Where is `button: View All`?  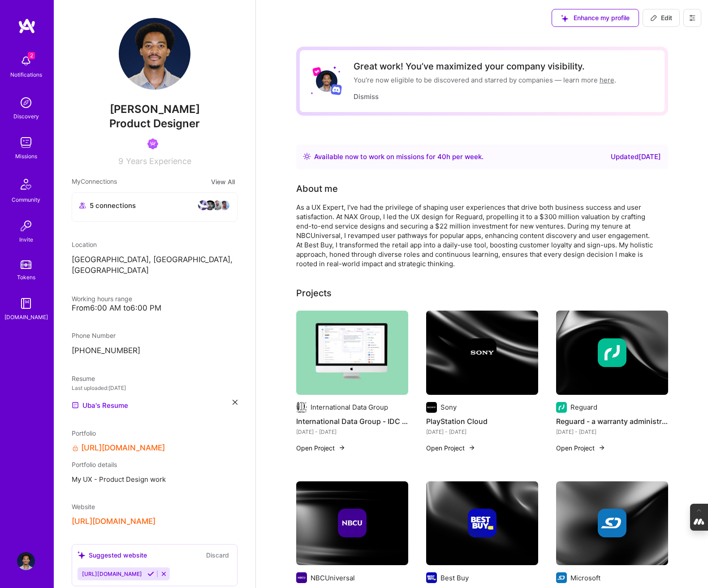
button: View All is located at coordinates (223, 182).